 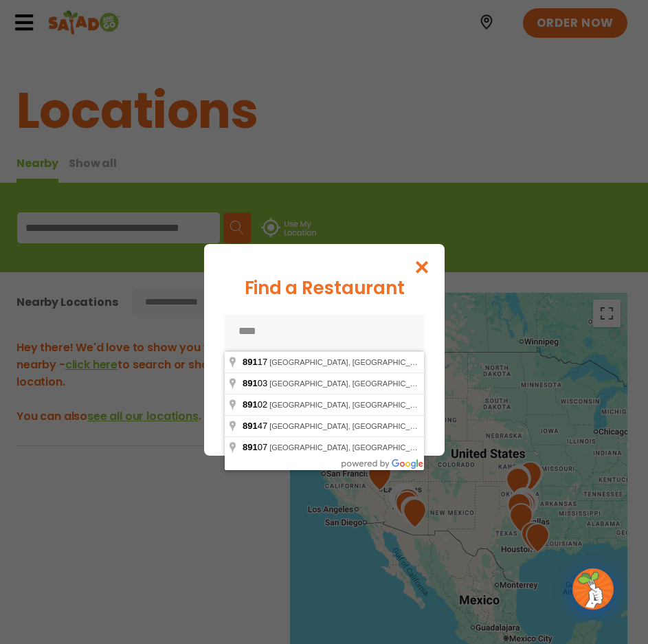 What do you see at coordinates (256, 383) in the screenshot?
I see `span: 03` at bounding box center [256, 383].